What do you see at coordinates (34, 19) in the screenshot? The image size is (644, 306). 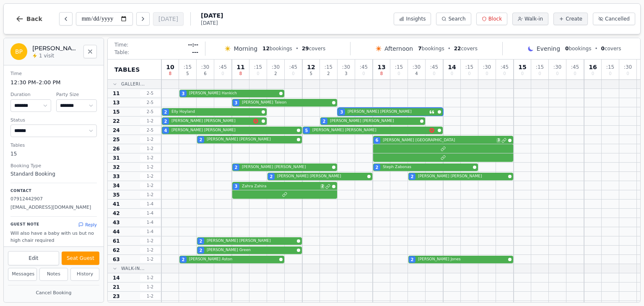 I see `span: Back` at bounding box center [34, 19].